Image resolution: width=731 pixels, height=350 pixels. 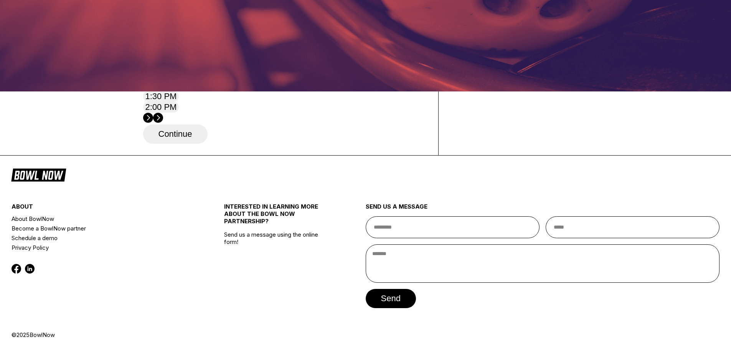 What do you see at coordinates (391, 298) in the screenshot?
I see `button: send` at bounding box center [391, 298].